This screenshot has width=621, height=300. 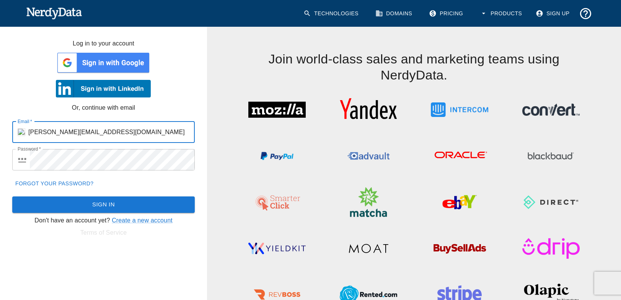 I want to click on label: Password, so click(x=29, y=149).